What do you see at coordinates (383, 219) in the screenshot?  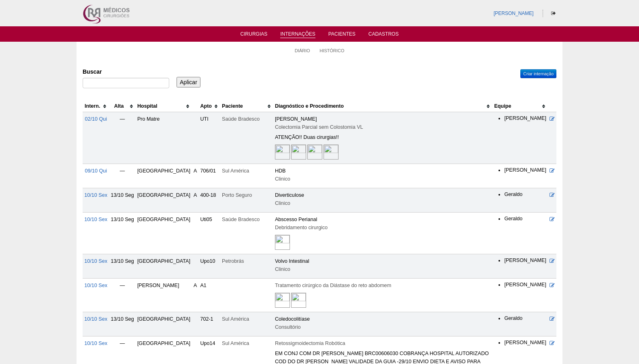 I see `div: Abscesso Perianal` at bounding box center [383, 219].